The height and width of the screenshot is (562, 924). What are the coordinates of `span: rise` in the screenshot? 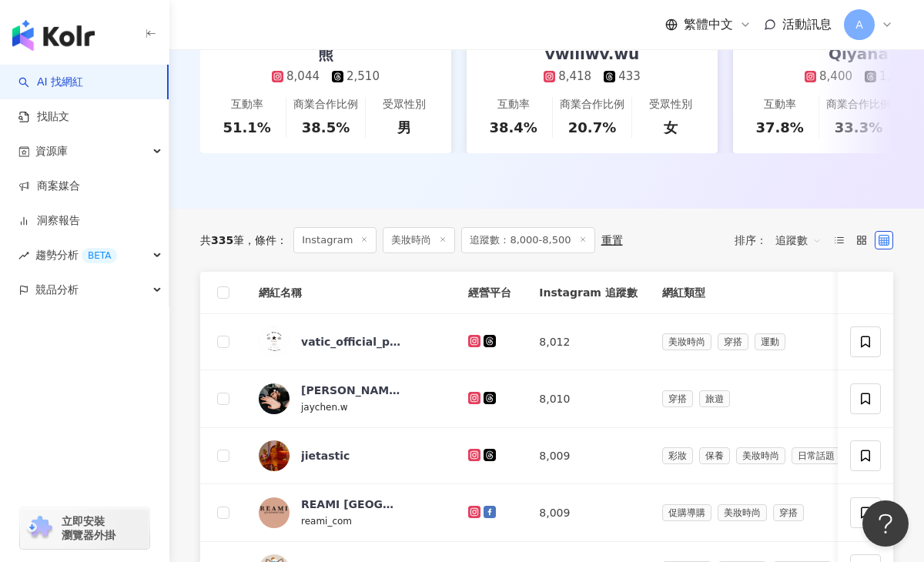 It's located at (24, 255).